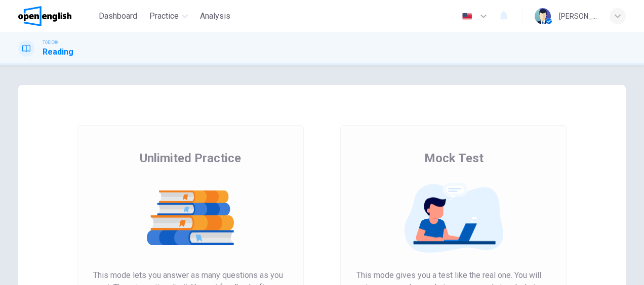  What do you see at coordinates (164, 16) in the screenshot?
I see `span: Practice` at bounding box center [164, 16].